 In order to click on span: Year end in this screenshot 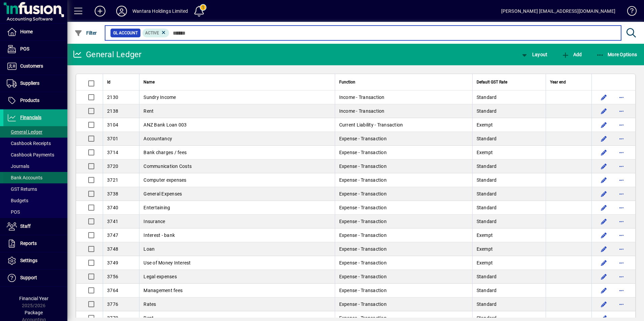, I will do `click(557, 82)`.